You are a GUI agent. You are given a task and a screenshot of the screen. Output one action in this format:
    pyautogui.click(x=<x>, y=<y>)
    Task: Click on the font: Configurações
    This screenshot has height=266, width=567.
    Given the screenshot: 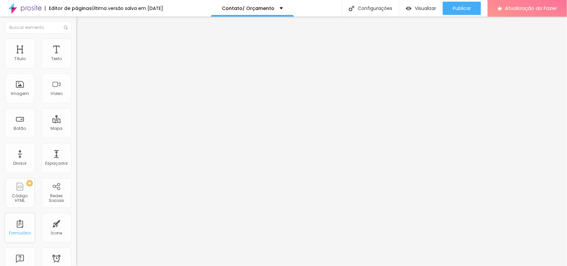 What is the action you would take?
    pyautogui.click(x=375, y=8)
    